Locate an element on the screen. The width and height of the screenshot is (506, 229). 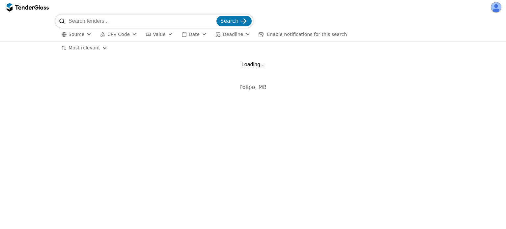
button: Enable notifications for this search is located at coordinates (302, 34).